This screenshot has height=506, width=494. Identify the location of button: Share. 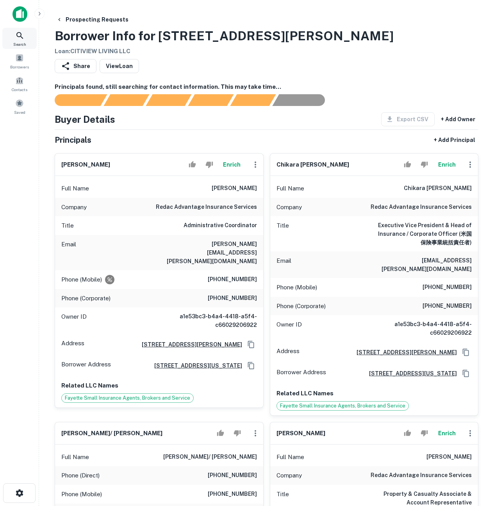
(75, 66).